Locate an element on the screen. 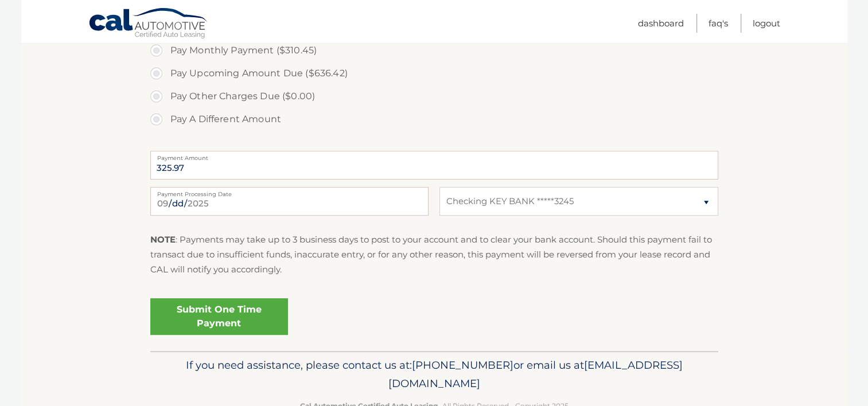 This screenshot has width=868, height=406. label: Pay Monthly Payment ($310.45) is located at coordinates (434, 50).